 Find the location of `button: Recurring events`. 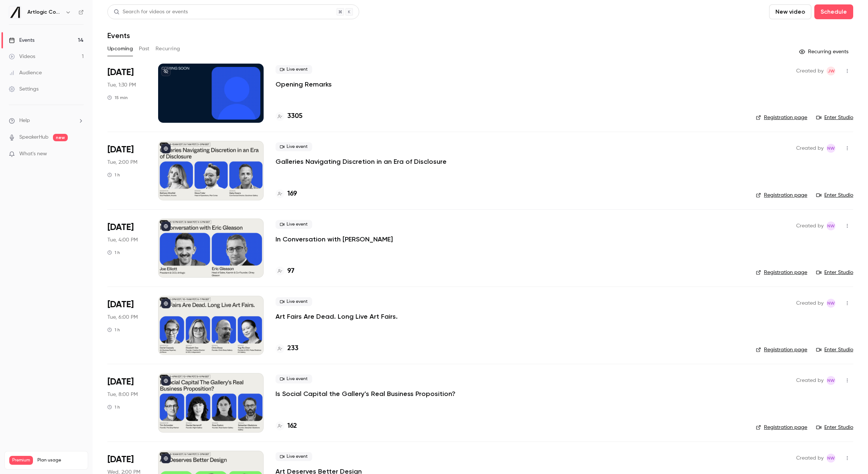

button: Recurring events is located at coordinates (824, 52).